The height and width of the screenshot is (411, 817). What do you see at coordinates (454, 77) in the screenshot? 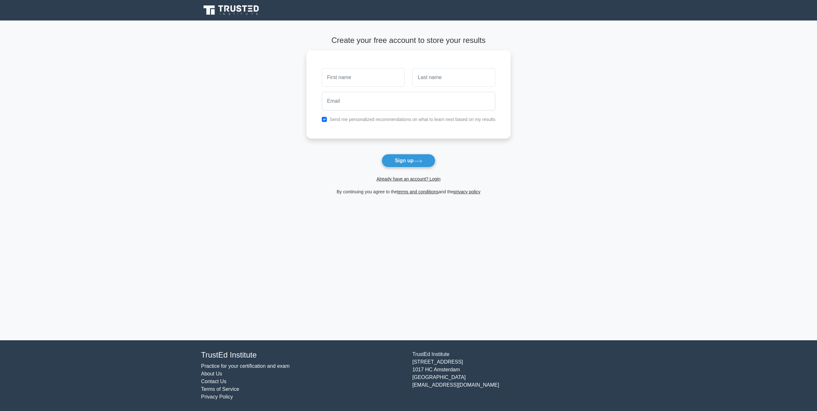
I see `input: Last name` at bounding box center [454, 77].